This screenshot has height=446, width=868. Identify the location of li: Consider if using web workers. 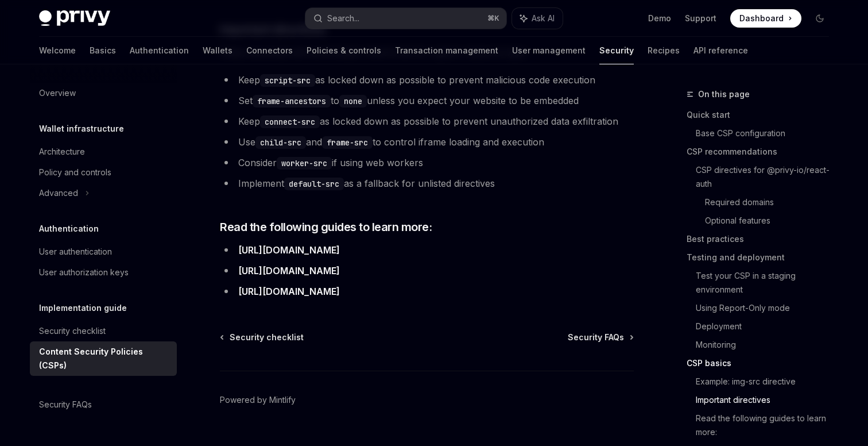
(427, 162).